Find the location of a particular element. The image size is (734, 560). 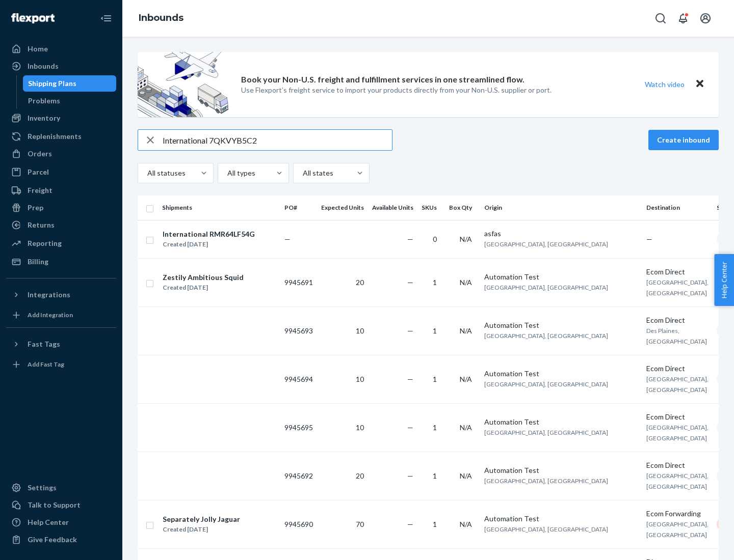

div: asfas is located at coordinates (561, 234).